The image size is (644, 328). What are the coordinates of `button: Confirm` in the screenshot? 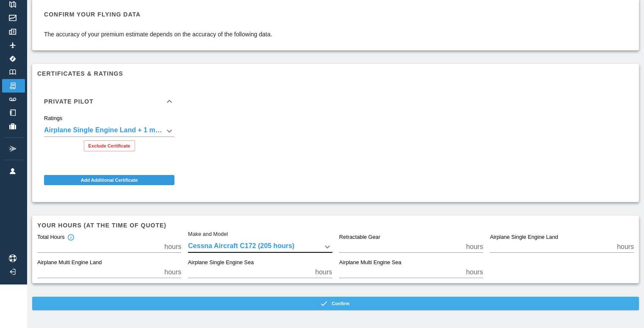 It's located at (335, 304).